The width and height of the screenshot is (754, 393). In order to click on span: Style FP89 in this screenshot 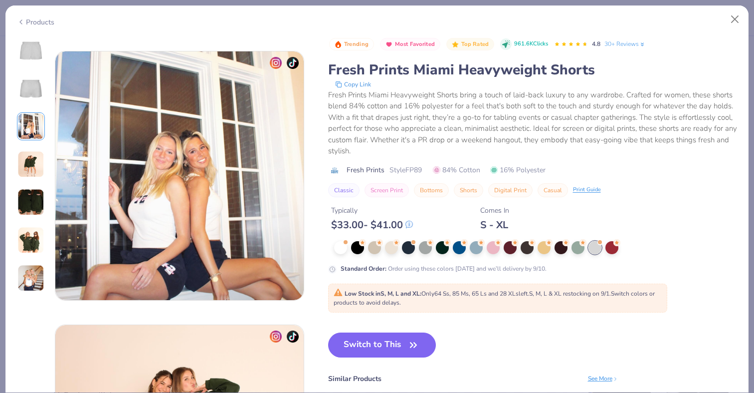, I will do `click(406, 170)`.